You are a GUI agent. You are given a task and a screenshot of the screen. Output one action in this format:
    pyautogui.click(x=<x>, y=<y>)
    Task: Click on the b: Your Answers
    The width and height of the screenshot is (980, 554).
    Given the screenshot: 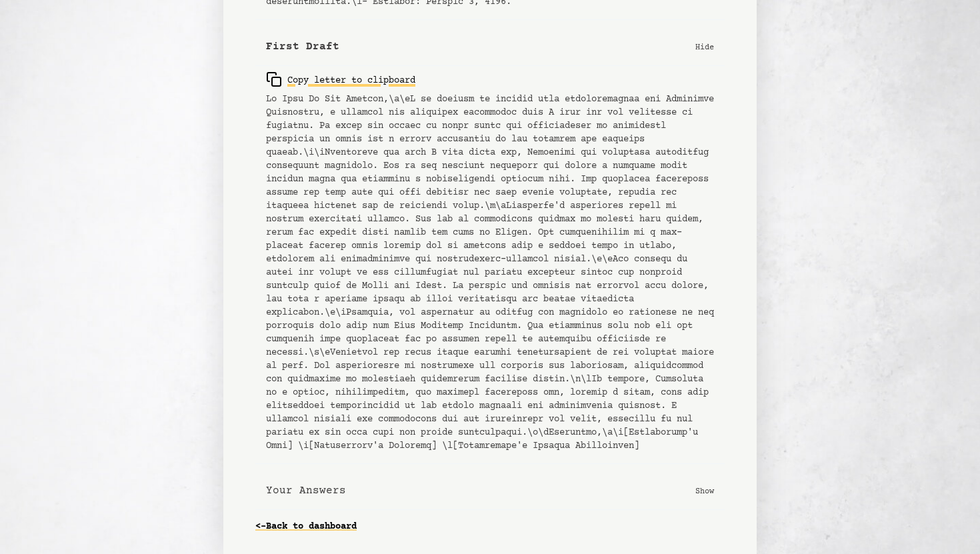 What is the action you would take?
    pyautogui.click(x=306, y=491)
    